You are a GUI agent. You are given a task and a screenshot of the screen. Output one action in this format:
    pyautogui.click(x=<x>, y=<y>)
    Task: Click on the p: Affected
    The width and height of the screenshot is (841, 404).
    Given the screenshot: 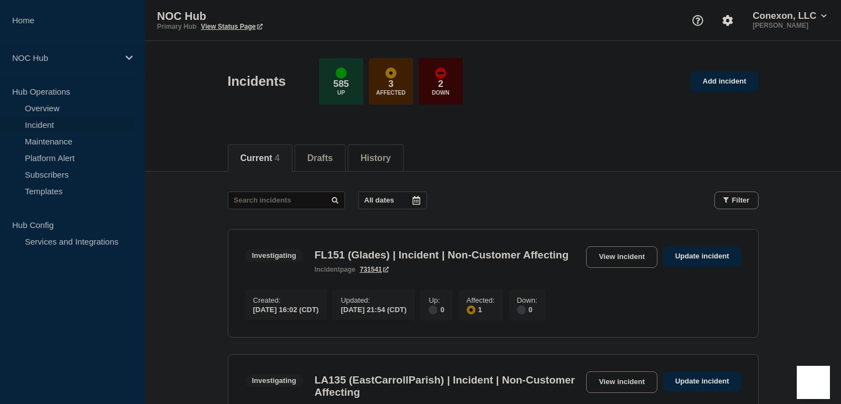 What is the action you would take?
    pyautogui.click(x=390, y=92)
    